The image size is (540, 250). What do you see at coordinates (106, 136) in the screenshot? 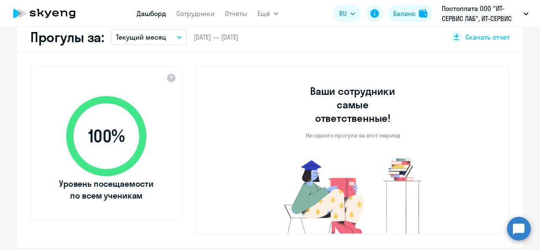
I see `span: 100 %` at bounding box center [106, 136].